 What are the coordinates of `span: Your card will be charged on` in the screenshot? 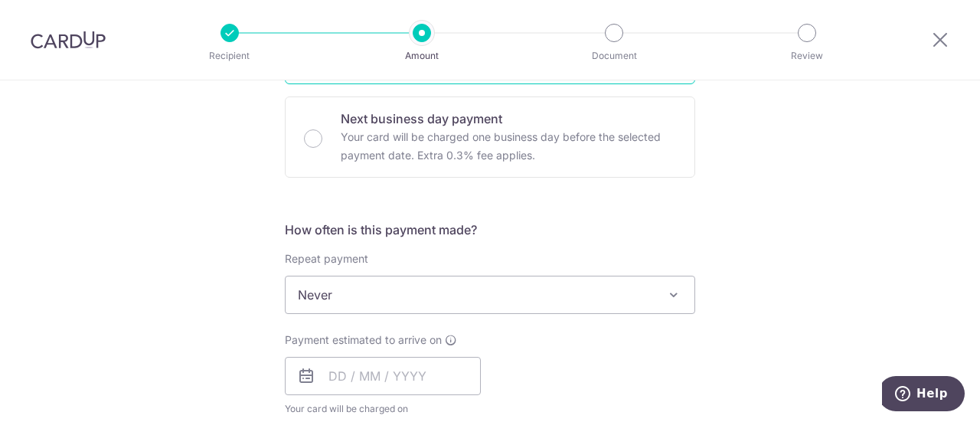 It's located at (383, 409).